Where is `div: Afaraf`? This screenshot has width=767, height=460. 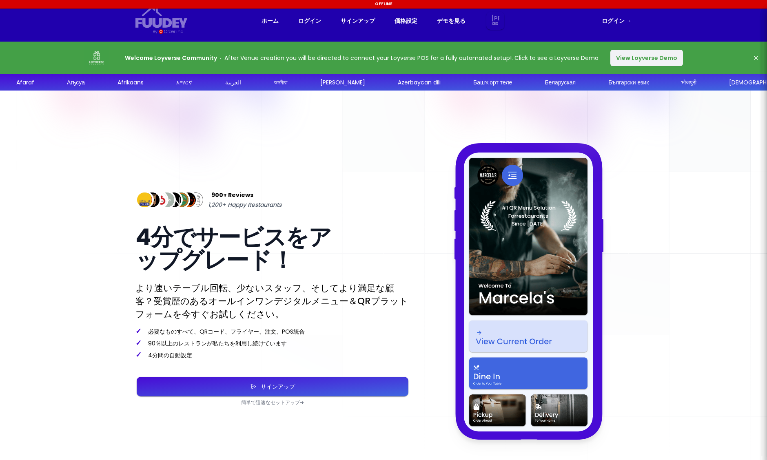 div: Afaraf is located at coordinates (25, 82).